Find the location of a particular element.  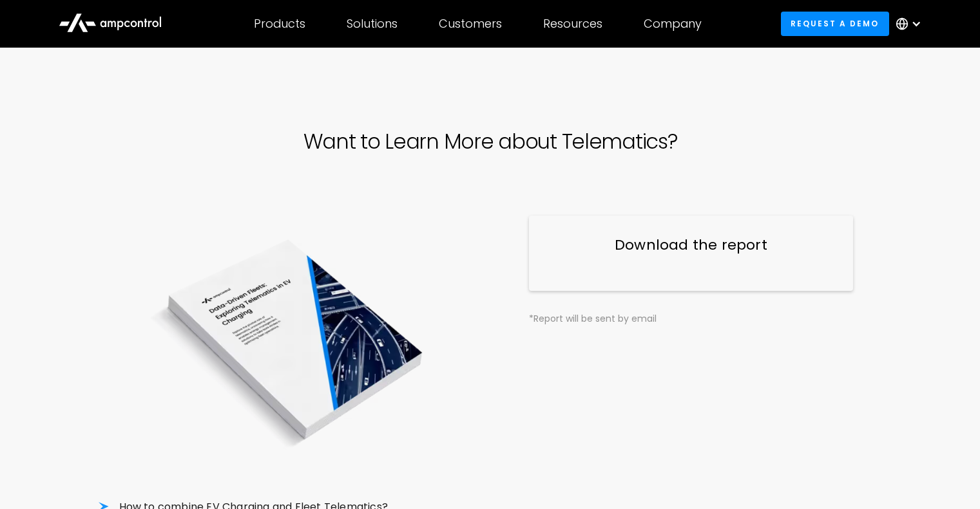

a: Request a demo is located at coordinates (835, 23).